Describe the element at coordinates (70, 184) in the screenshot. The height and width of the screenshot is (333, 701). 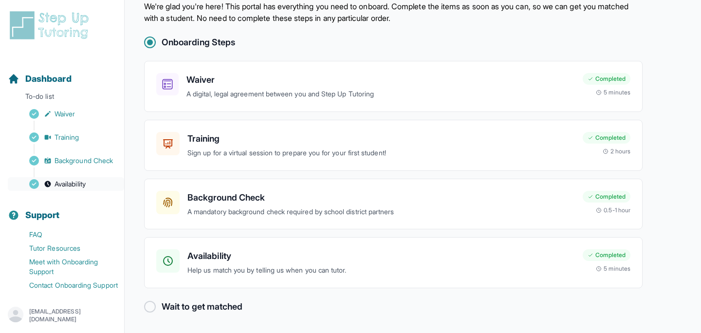
I see `span: Availability` at that location.